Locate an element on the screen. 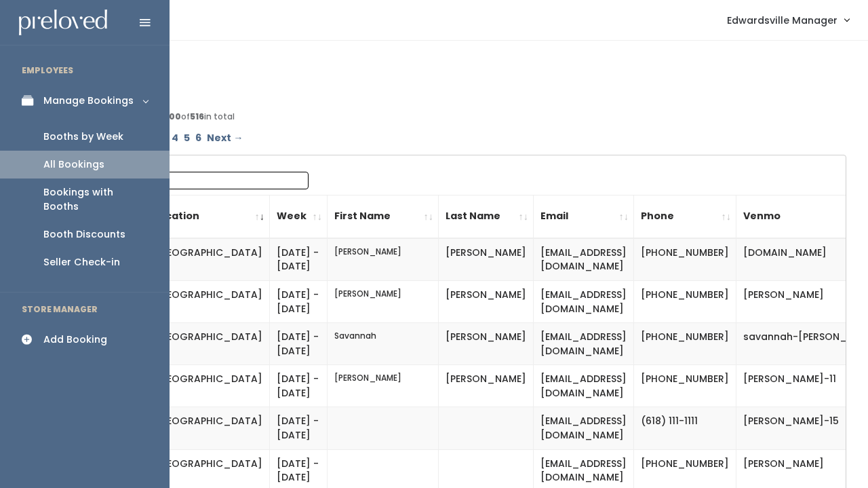 This screenshot has width=868, height=488. a: Page 6 is located at coordinates (198, 138).